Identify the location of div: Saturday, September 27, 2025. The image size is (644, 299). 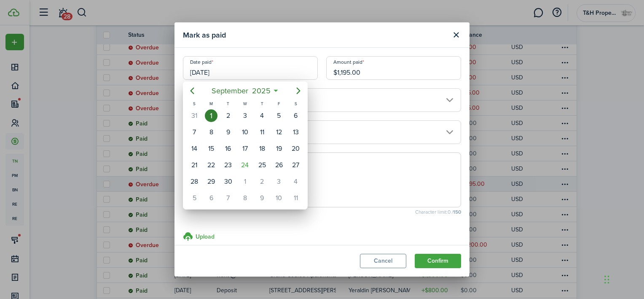
(296, 165).